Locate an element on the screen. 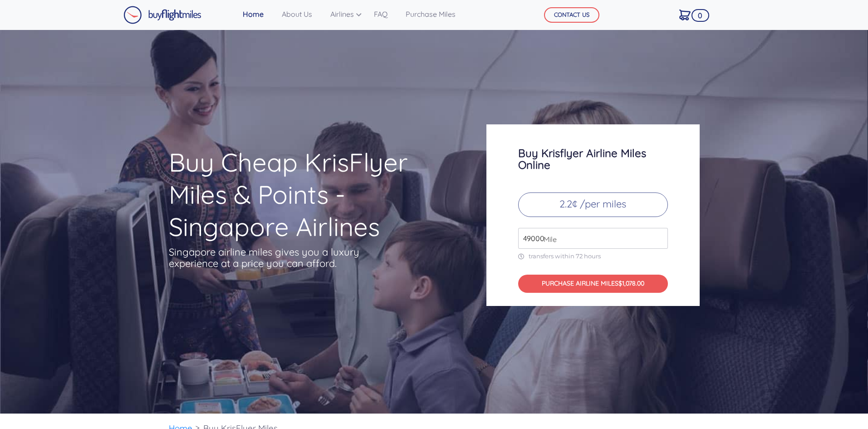  a: FAQ is located at coordinates (381, 14).